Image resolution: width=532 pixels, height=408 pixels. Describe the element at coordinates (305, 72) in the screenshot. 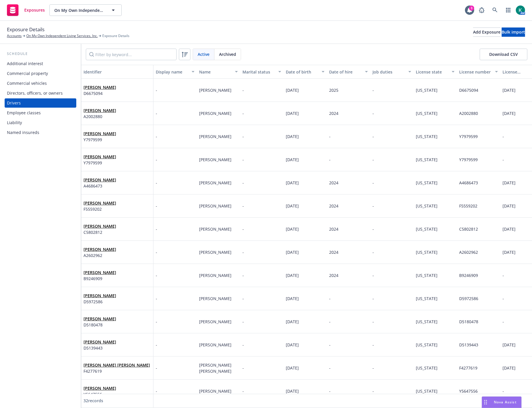

I see `button: Date of birth` at that location.